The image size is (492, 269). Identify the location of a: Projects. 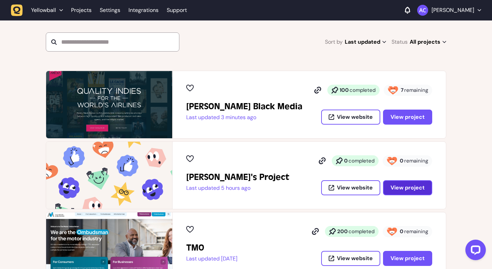
(81, 10).